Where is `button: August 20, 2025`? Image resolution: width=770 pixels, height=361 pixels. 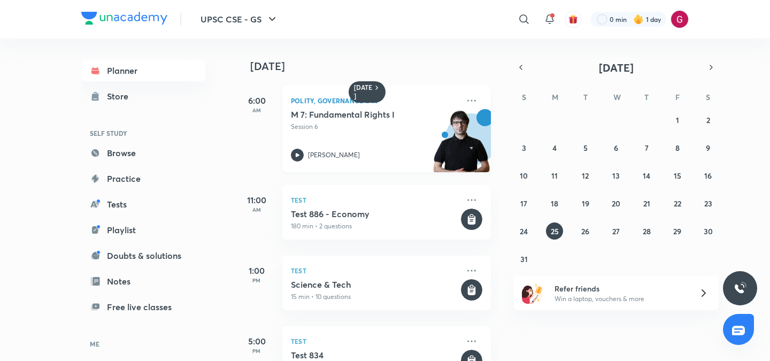
button: August 20, 2025 is located at coordinates (616, 203).